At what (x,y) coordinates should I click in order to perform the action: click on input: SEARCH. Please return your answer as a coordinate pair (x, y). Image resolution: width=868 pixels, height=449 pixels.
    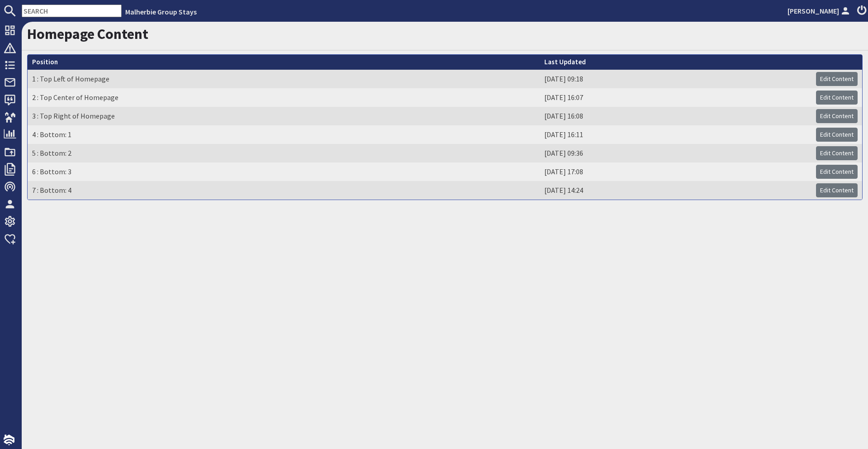
    Looking at the image, I should click on (72, 11).